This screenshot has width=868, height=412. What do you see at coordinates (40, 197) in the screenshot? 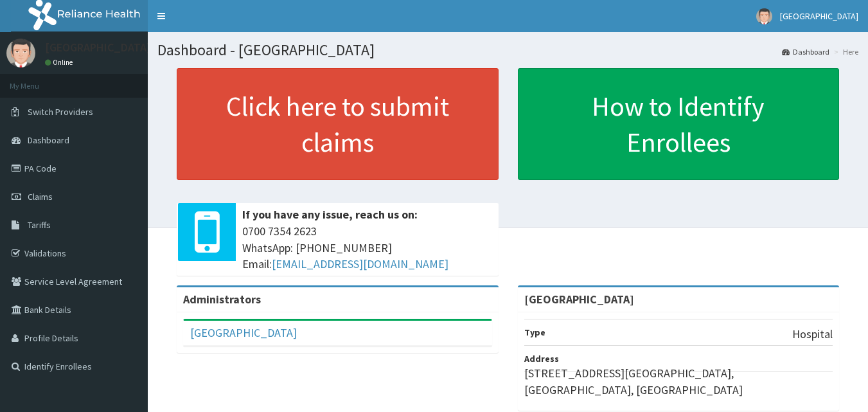
I see `span: Claims` at bounding box center [40, 197].